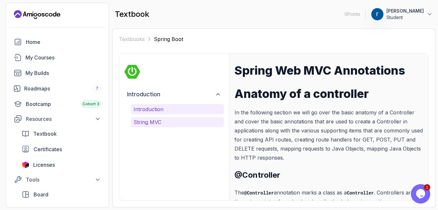  What do you see at coordinates (169, 39) in the screenshot?
I see `span: Spring Boot` at bounding box center [169, 39].